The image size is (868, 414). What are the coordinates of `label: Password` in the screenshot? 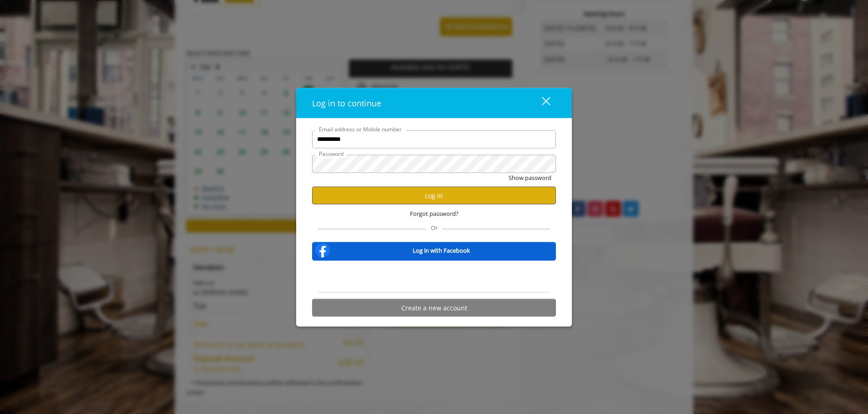 It's located at (331, 153).